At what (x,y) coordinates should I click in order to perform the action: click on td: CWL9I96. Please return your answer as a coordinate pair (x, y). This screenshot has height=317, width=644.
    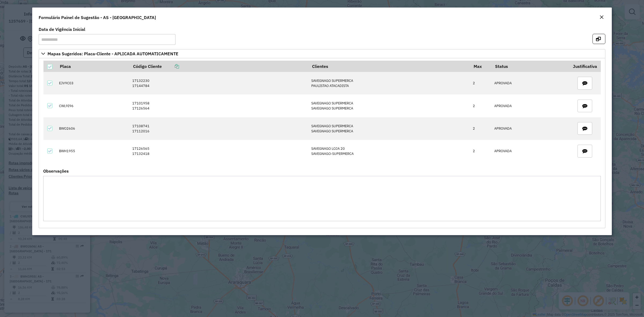
    Looking at the image, I should click on (93, 105).